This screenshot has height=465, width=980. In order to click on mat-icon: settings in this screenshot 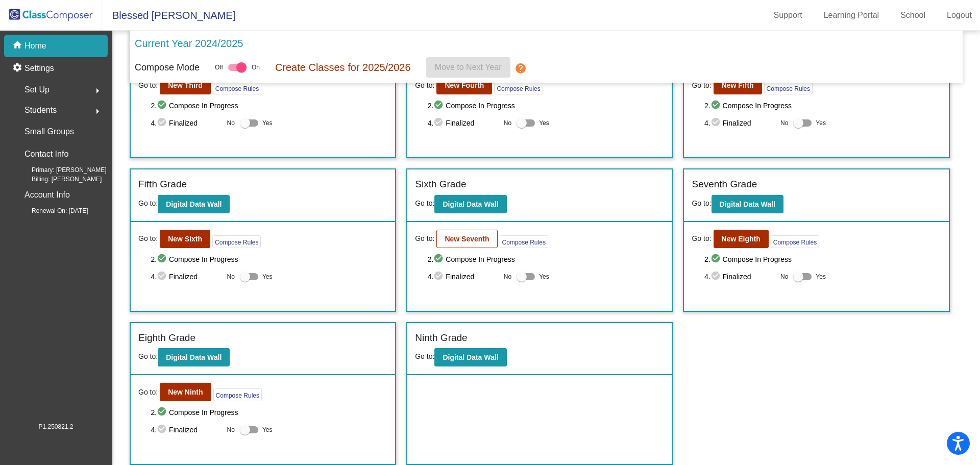, I will do `click(18, 68)`.